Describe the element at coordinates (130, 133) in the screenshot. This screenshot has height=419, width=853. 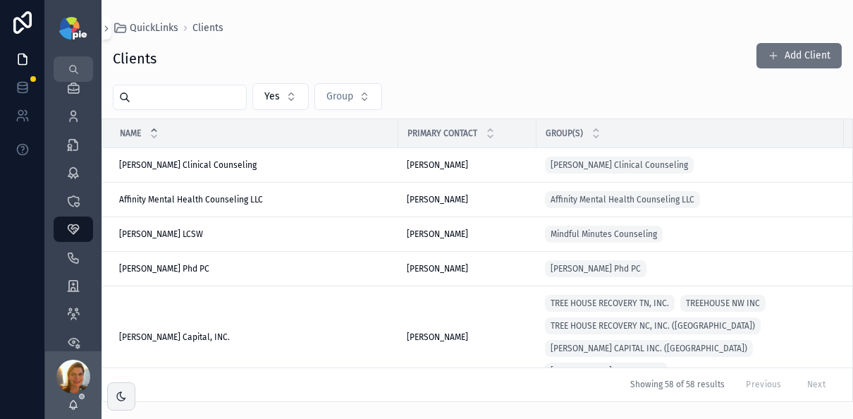
I see `span: Name` at that location.